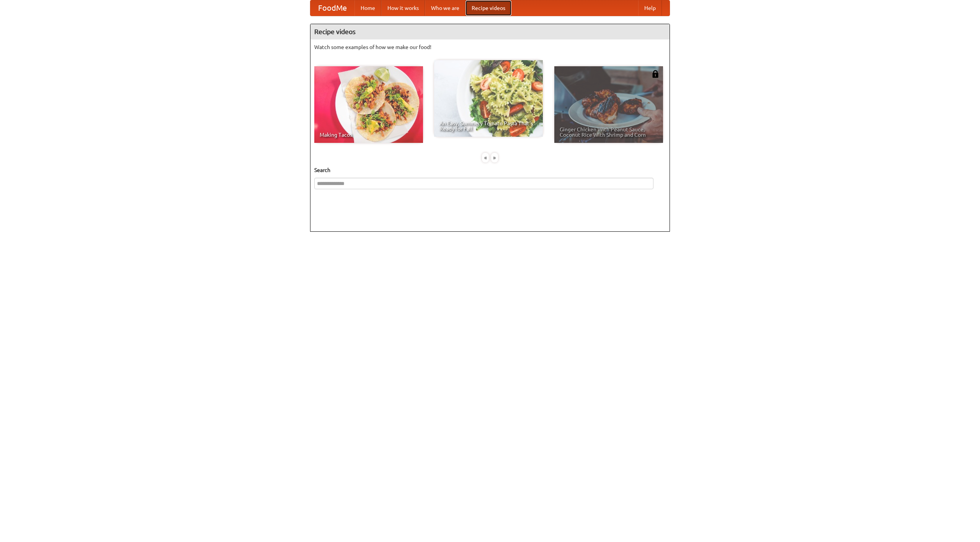  Describe the element at coordinates (368, 135) in the screenshot. I see `span: Making Tacos` at that location.